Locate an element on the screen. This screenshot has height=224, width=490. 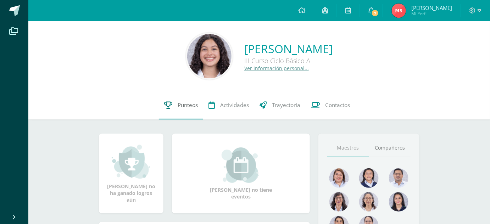
a: Contactos is located at coordinates (331, 105).